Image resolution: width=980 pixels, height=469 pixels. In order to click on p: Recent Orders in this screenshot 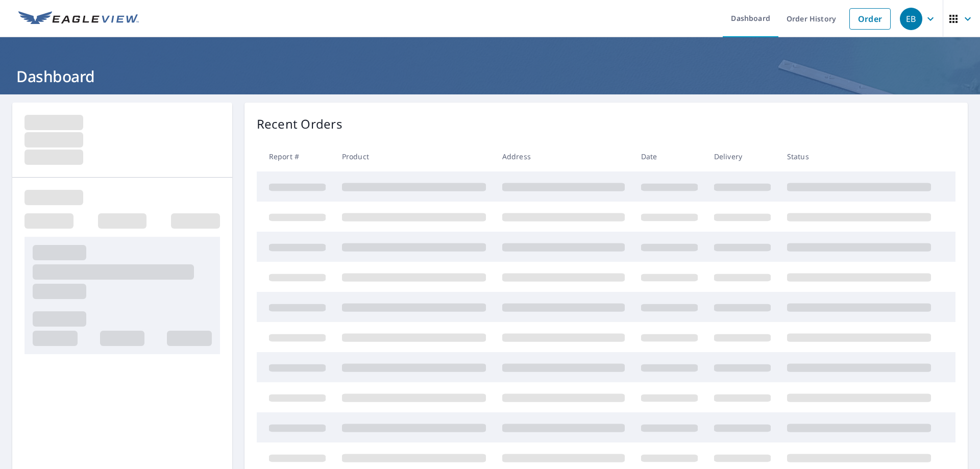, I will do `click(300, 124)`.